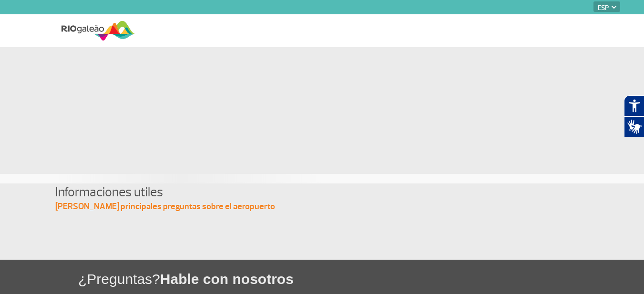  Describe the element at coordinates (634, 116) in the screenshot. I see `div: Plugin de acessibilidade da Hand Talk.` at that location.